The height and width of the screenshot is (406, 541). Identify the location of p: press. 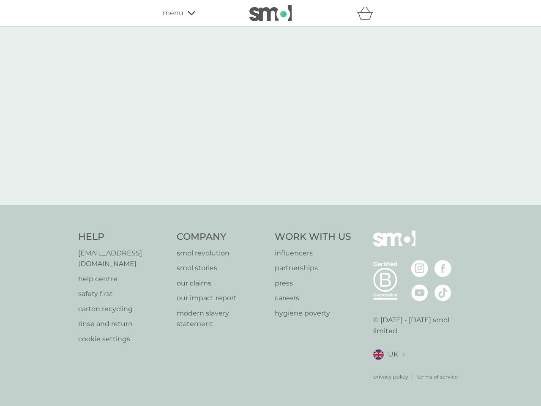
(313, 283).